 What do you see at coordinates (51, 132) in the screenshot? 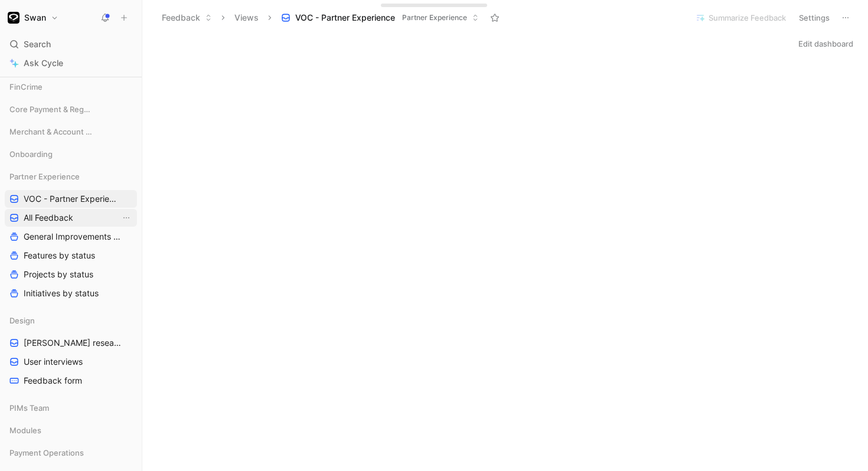
I see `span: Merchant & Account Funding` at bounding box center [51, 132].